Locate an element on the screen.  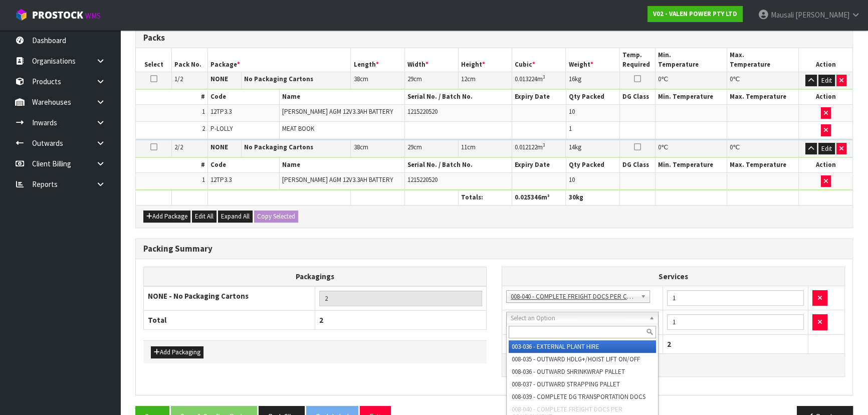
strong: V02 - VALEN POWER PTY LTD is located at coordinates (695, 13).